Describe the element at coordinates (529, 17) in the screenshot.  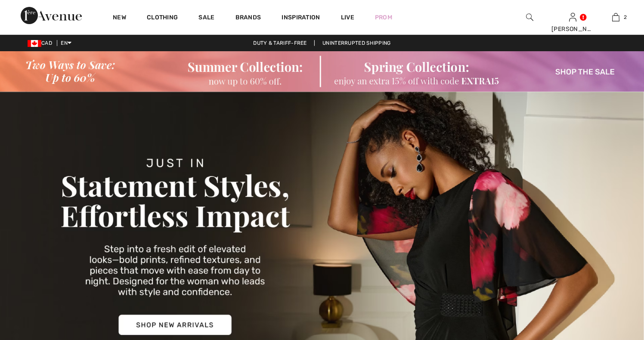
I see `img: search the website` at that location.